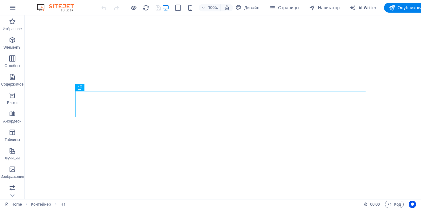 This screenshot has height=209, width=421. What do you see at coordinates (324, 8) in the screenshot?
I see `button: Навигатор` at bounding box center [324, 8].